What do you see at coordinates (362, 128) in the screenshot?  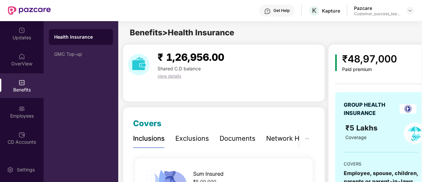 I see `span: ₹5 Lakhs` at bounding box center [362, 128].